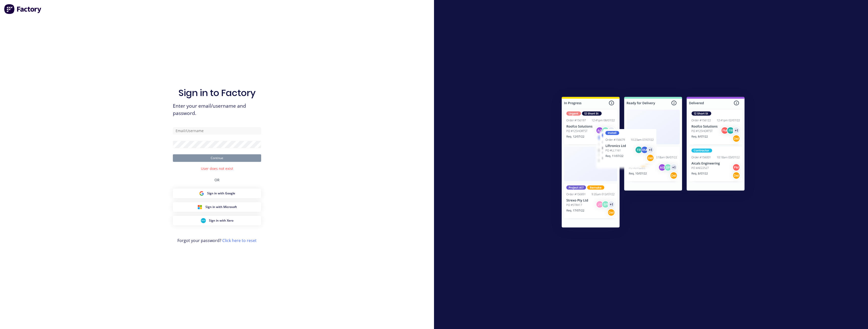 This screenshot has height=329, width=868. Describe the element at coordinates (217, 221) in the screenshot. I see `button: Xero Sign inSign in with Xero` at that location.